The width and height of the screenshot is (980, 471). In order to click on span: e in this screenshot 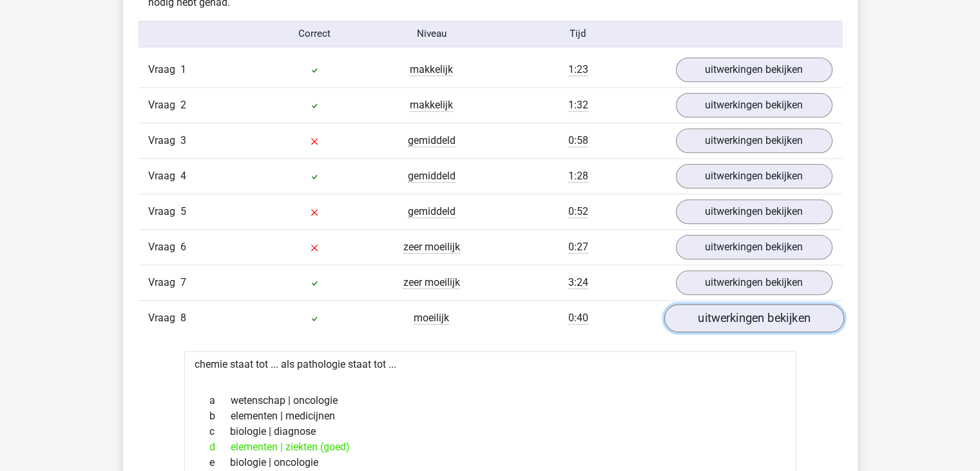, I will do `click(220, 462)`.